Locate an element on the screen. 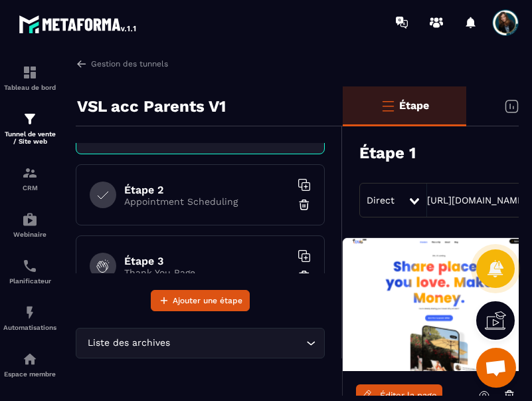 Image resolution: width=532 pixels, height=401 pixels. p: VSL acc Parents V1 is located at coordinates (151, 107).